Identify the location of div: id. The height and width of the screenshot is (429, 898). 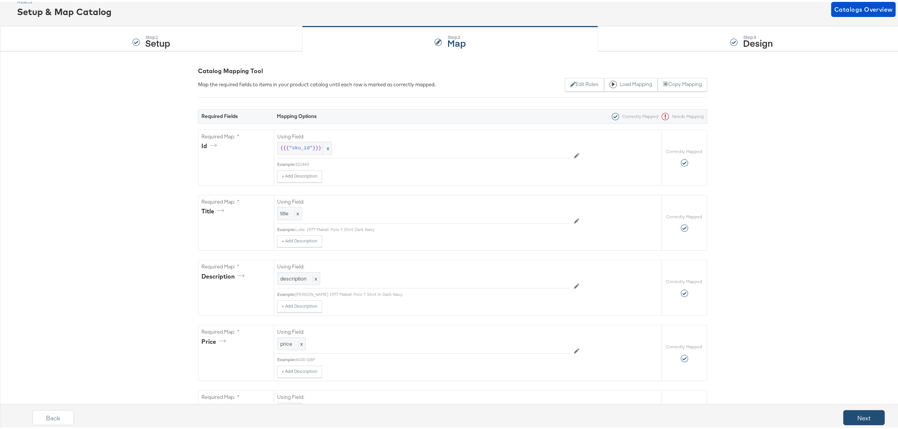
(210, 144).